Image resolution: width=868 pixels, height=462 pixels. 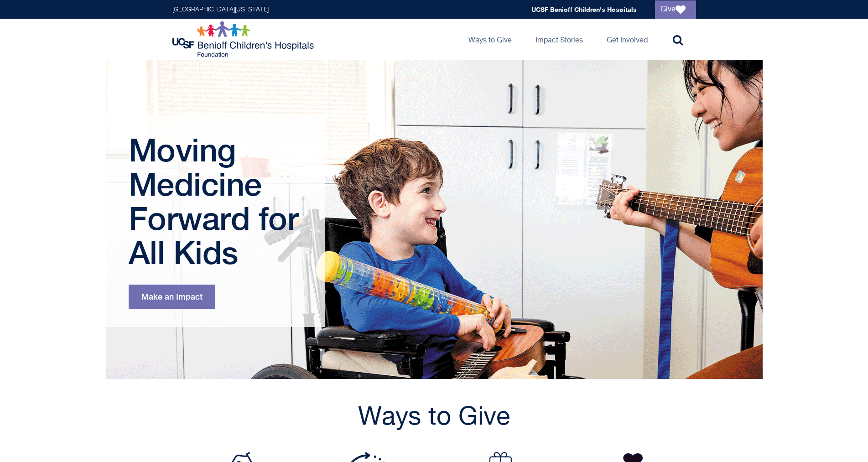 What do you see at coordinates (584, 9) in the screenshot?
I see `a: UCSF Benioff Children's Hospitals` at bounding box center [584, 9].